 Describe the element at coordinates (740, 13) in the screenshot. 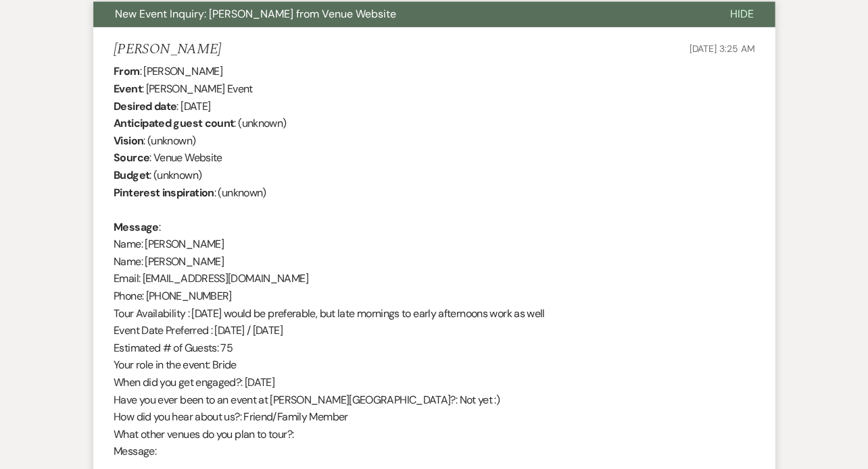

I see `span: Hide` at that location.